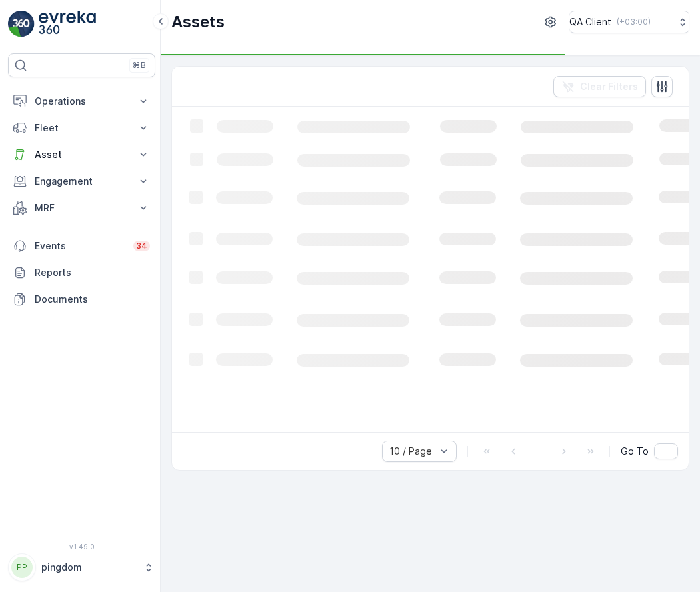  I want to click on p: Documents, so click(92, 299).